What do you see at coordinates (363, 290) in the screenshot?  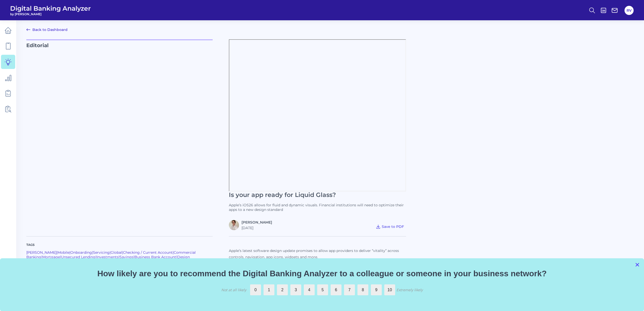 I see `label: 8` at bounding box center [363, 290].